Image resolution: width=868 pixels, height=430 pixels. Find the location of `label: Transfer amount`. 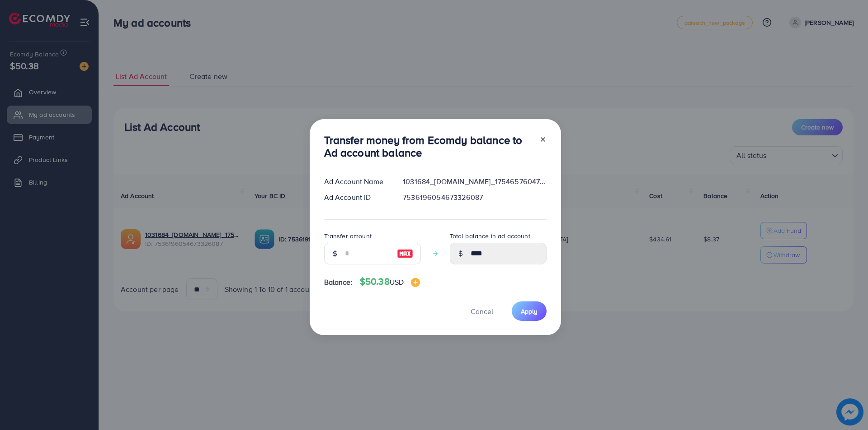

label: Transfer amount is located at coordinates (347, 237).